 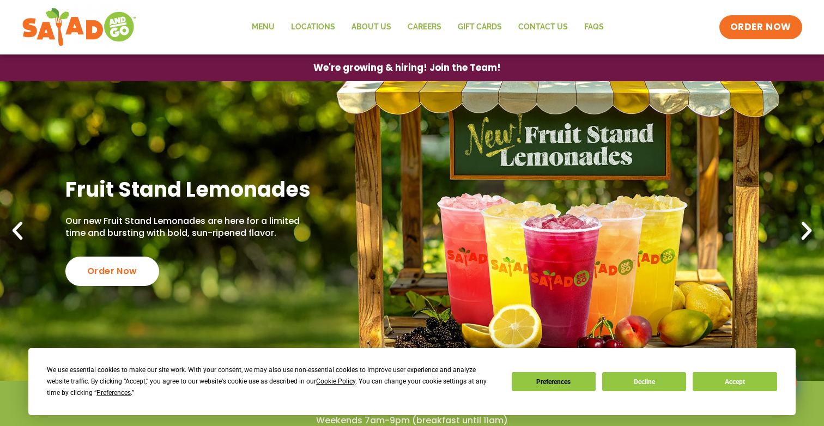 What do you see at coordinates (807, 231) in the screenshot?
I see `div: Next slide` at bounding box center [807, 231].